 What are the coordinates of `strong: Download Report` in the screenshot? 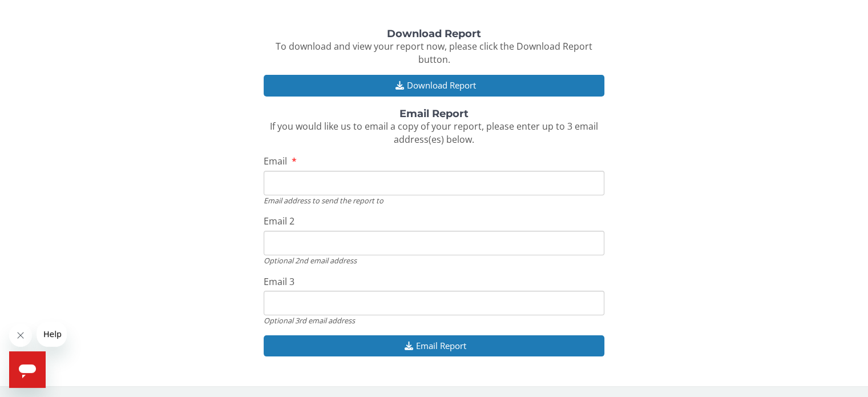 It's located at (434, 34).